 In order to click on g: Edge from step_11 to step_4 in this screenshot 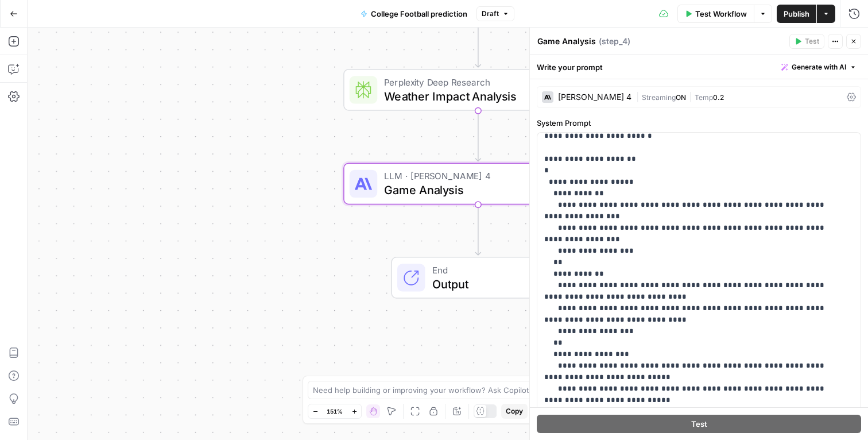, I will do `click(478, 136)`.